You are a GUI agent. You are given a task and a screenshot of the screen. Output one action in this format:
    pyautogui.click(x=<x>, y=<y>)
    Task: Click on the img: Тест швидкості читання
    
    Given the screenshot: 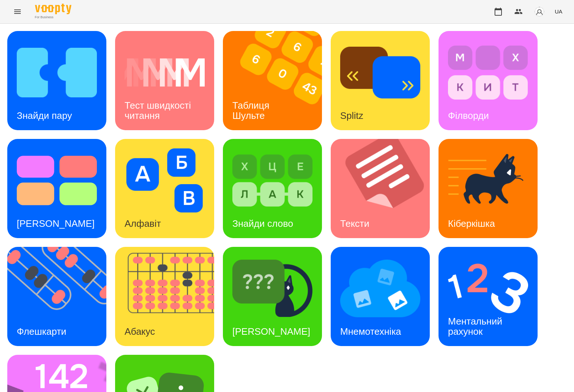 What is the action you would take?
    pyautogui.click(x=165, y=73)
    